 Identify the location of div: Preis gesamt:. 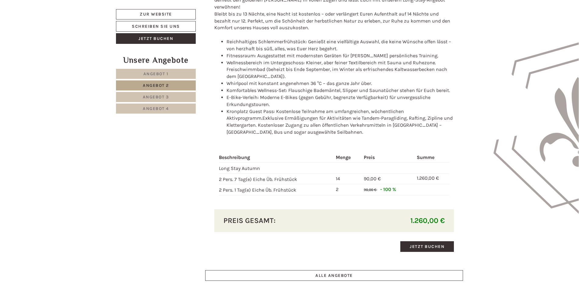
(277, 221).